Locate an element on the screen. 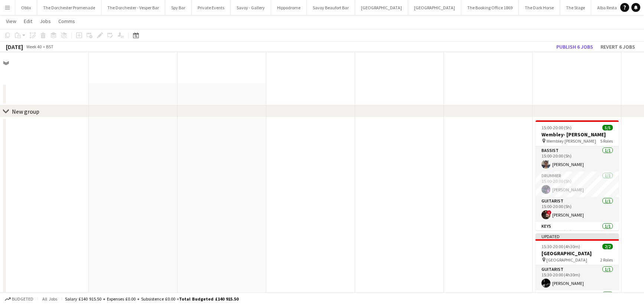 The width and height of the screenshot is (644, 305). a: Comms is located at coordinates (66, 21).